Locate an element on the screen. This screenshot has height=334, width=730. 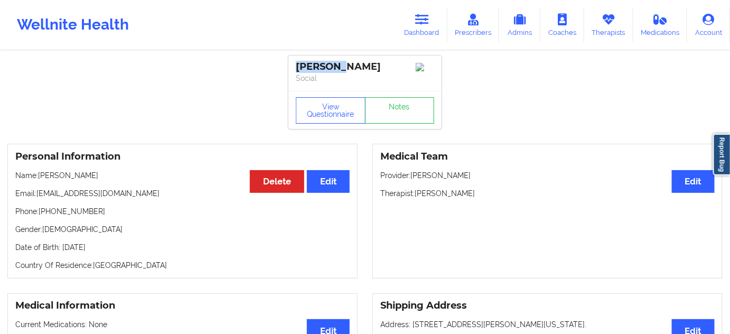
a: Account is located at coordinates (708, 25).